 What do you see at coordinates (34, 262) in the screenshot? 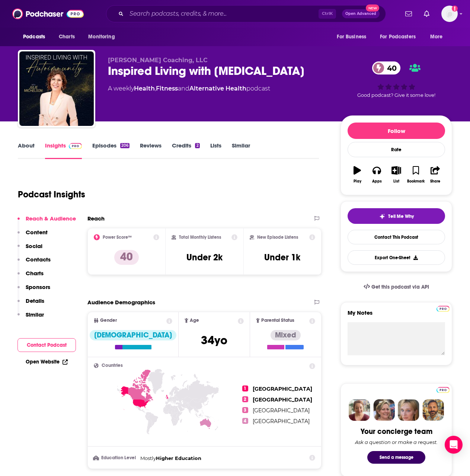
I see `button: Contacts` at bounding box center [34, 262].